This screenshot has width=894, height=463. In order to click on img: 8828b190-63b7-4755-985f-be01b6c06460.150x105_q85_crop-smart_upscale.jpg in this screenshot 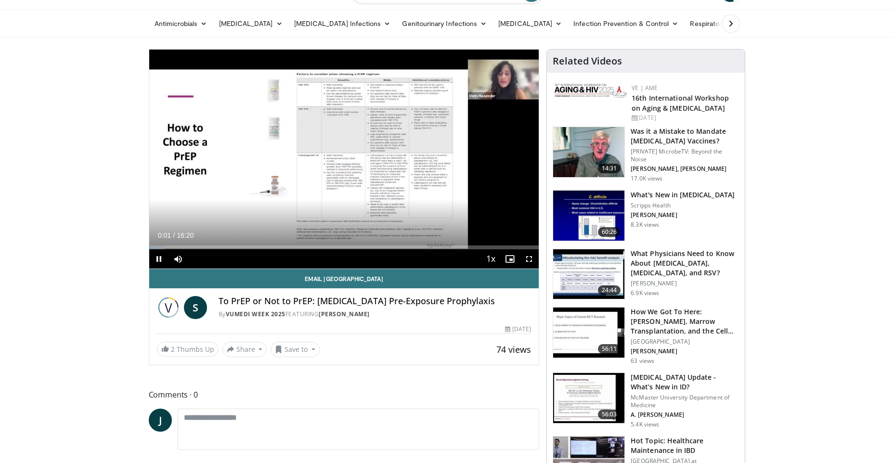, I will do `click(589, 216)`.